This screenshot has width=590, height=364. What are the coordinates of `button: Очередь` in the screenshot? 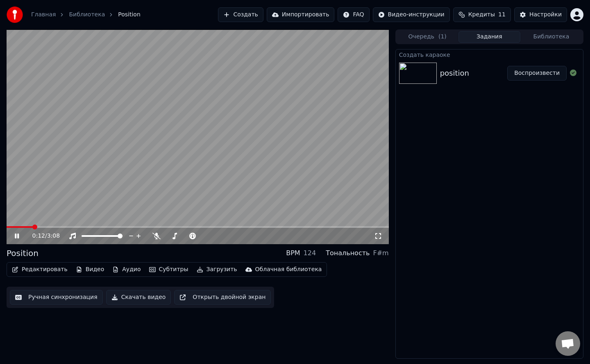 It's located at (427, 37).